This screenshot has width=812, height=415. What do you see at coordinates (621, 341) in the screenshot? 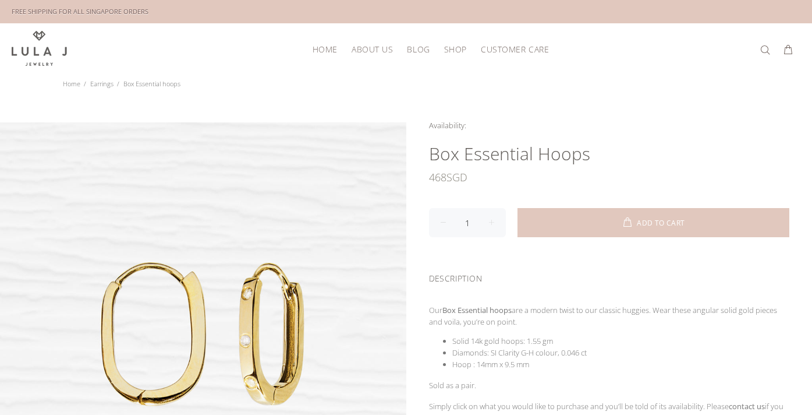
I see `li: Solid 14k gold hoops: 1.55 gm` at bounding box center [621, 341].